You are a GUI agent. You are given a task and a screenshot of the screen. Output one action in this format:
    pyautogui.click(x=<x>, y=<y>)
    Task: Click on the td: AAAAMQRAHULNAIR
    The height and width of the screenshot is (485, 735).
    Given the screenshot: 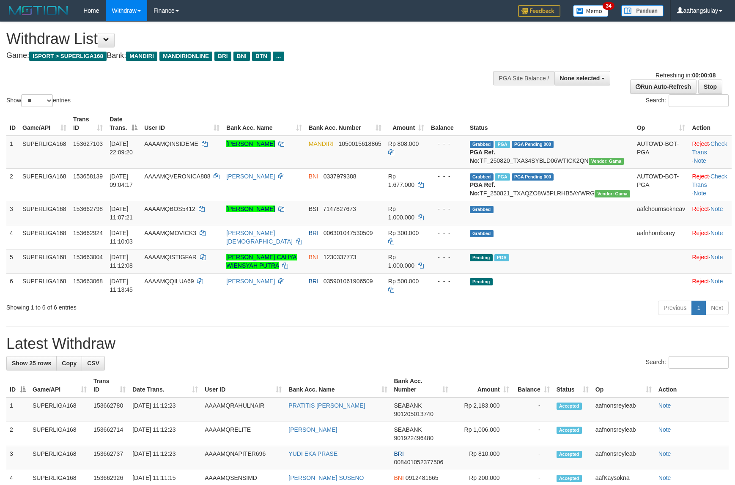 What is the action you would take?
    pyautogui.click(x=243, y=410)
    